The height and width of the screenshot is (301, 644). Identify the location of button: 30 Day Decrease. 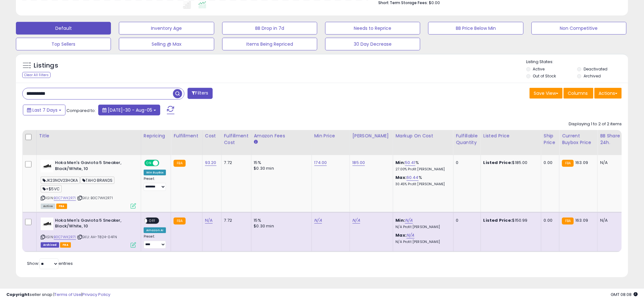
(373, 44).